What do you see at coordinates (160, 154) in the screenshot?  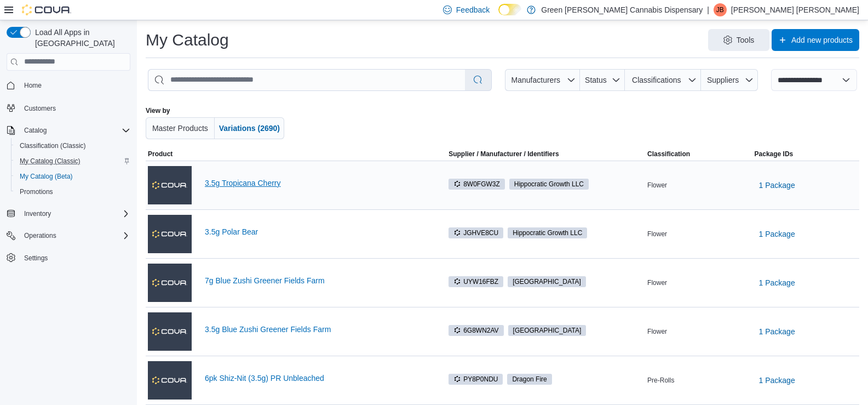 I see `span: Product` at bounding box center [160, 154].